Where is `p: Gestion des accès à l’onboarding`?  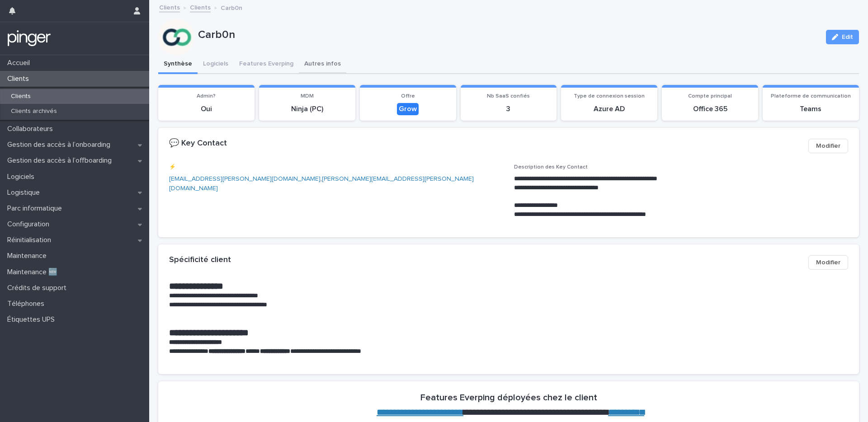
p: Gestion des accès à l’onboarding is located at coordinates (61, 144).